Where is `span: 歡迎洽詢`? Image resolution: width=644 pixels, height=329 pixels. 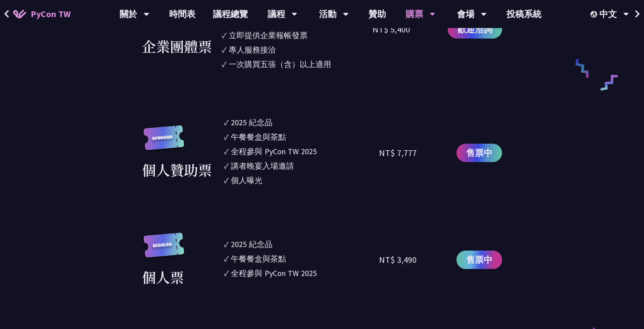
span: 歡迎洽詢 is located at coordinates (475, 30).